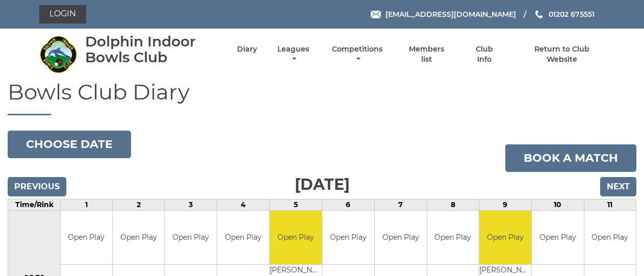 This screenshot has height=276, width=644. I want to click on input: Next, so click(618, 187).